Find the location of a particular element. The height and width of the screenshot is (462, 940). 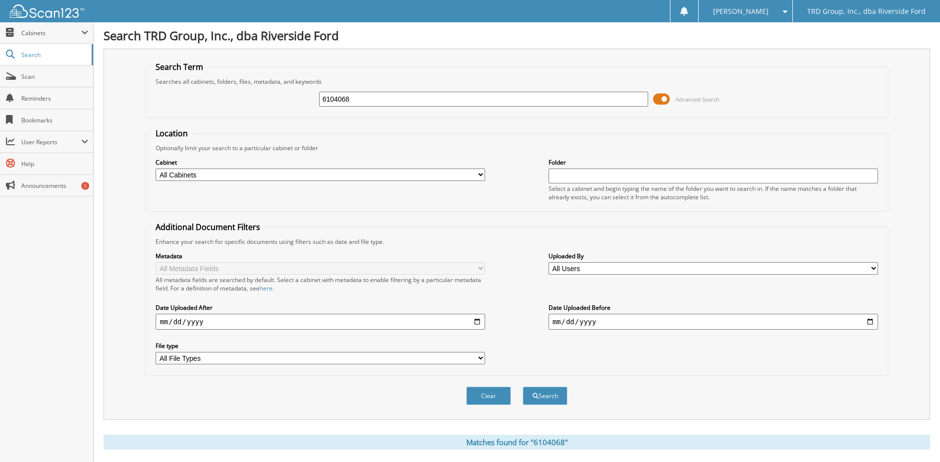

input: end is located at coordinates (713, 321).